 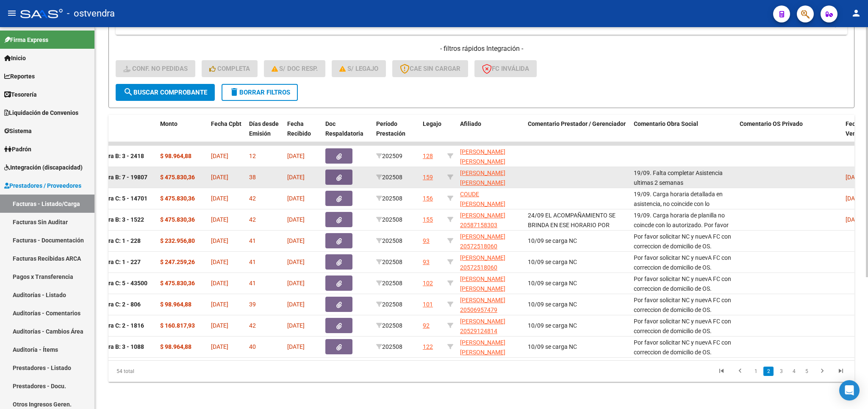 What do you see at coordinates (428, 156) in the screenshot?
I see `div: 128` at bounding box center [428, 156].